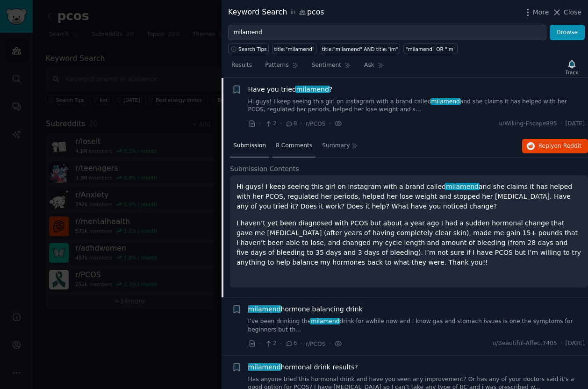 The height and width of the screenshot is (389, 588). What do you see at coordinates (525, 343) in the screenshot?
I see `span: u/Beautiful-Affect7405` at bounding box center [525, 343].